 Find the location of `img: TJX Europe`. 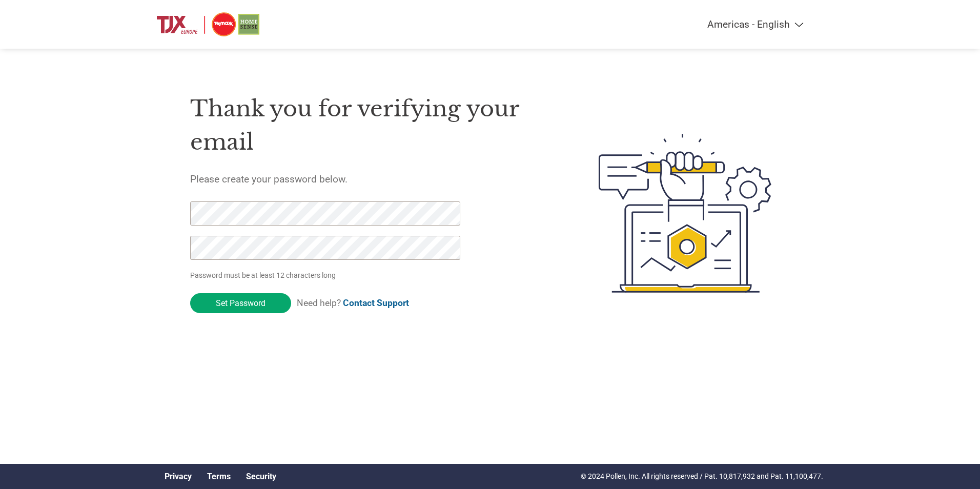

img: TJX Europe is located at coordinates (208, 25).